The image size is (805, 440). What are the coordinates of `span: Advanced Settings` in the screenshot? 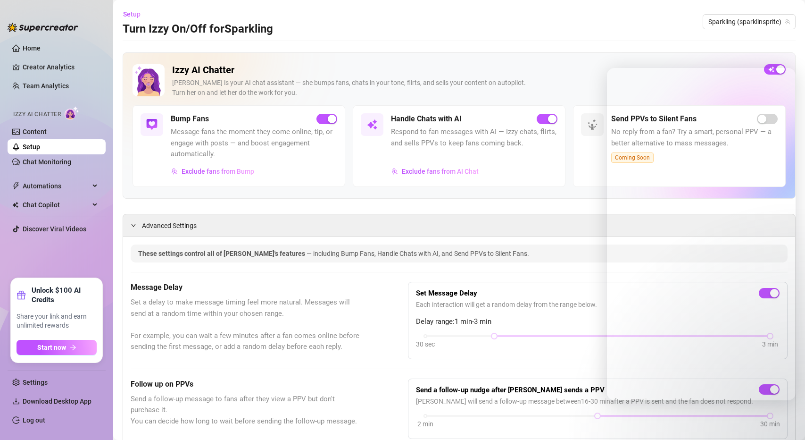 It's located at (169, 226).